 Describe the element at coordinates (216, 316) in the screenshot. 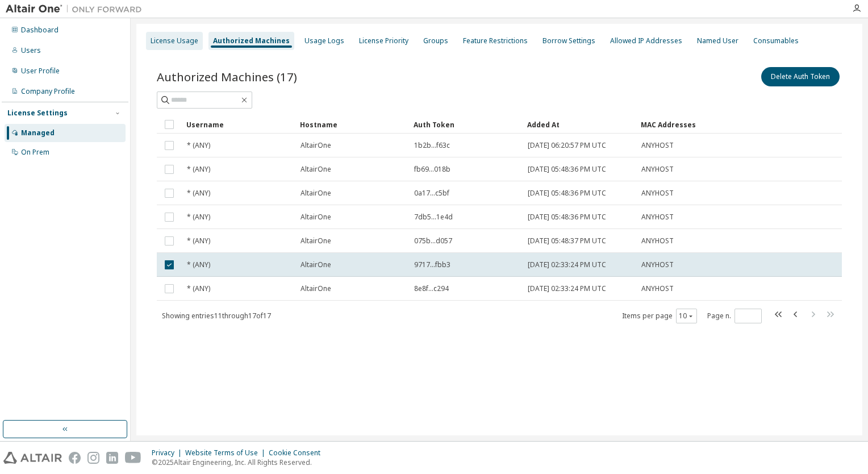

I see `span: Showing entries 11 through 17 of 17` at that location.